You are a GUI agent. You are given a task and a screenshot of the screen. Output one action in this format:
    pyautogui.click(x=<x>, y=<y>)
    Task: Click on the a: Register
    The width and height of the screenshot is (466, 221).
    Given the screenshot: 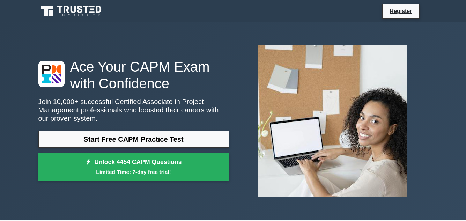 What is the action you would take?
    pyautogui.click(x=401, y=11)
    